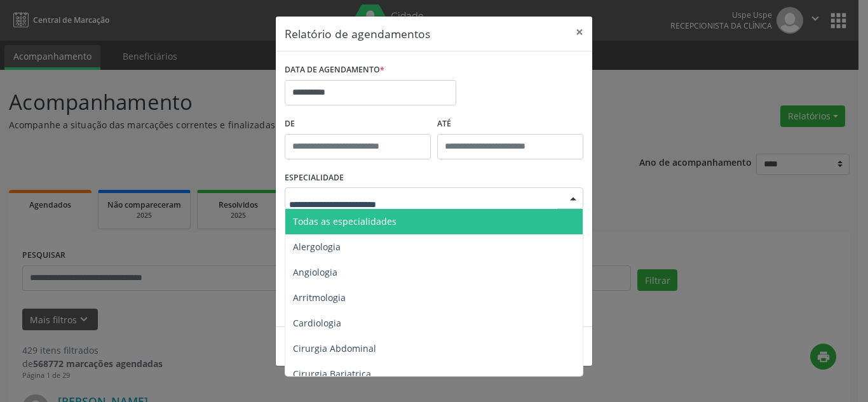  What do you see at coordinates (317, 323) in the screenshot?
I see `span: Cardiologia` at bounding box center [317, 323].